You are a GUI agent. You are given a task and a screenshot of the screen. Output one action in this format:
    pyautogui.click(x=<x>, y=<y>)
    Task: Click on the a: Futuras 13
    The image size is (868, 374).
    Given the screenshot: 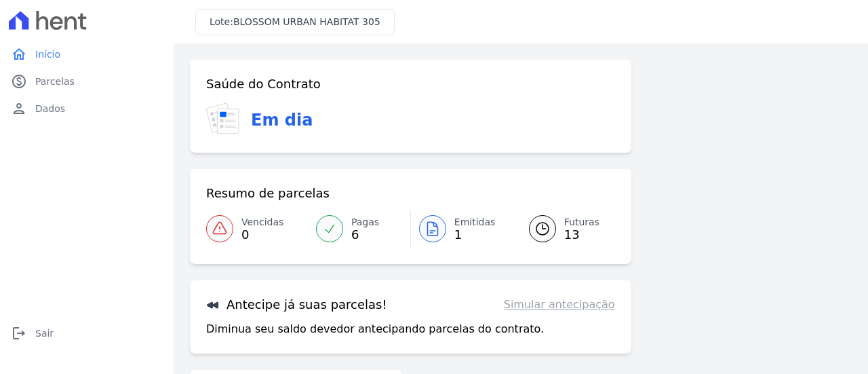 What is the action you would take?
    pyautogui.click(x=563, y=229)
    